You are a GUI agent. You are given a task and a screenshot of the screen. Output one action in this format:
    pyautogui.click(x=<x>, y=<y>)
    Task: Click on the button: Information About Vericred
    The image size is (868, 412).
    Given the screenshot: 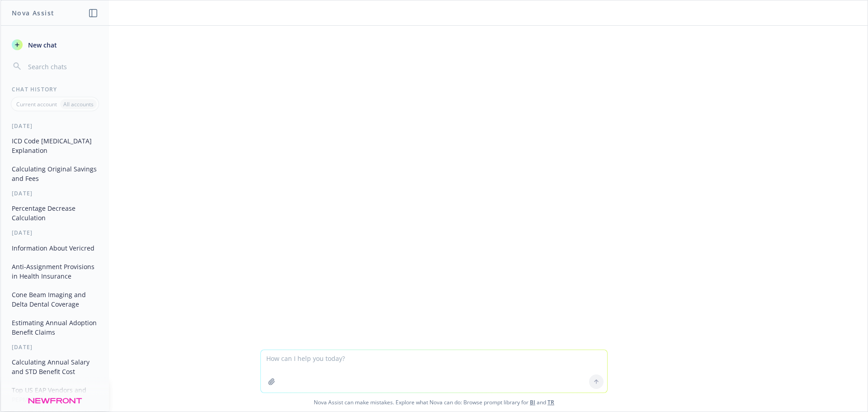 What is the action you would take?
    pyautogui.click(x=55, y=248)
    